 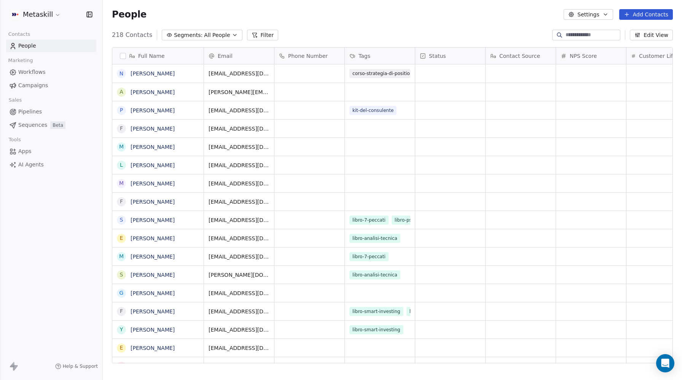 What do you see at coordinates (36, 14) in the screenshot?
I see `button: Metaskill` at bounding box center [36, 14].